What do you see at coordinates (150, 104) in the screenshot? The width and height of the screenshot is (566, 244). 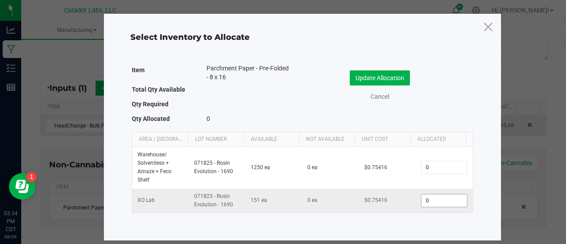 I see `label: Qty Required` at bounding box center [150, 104].